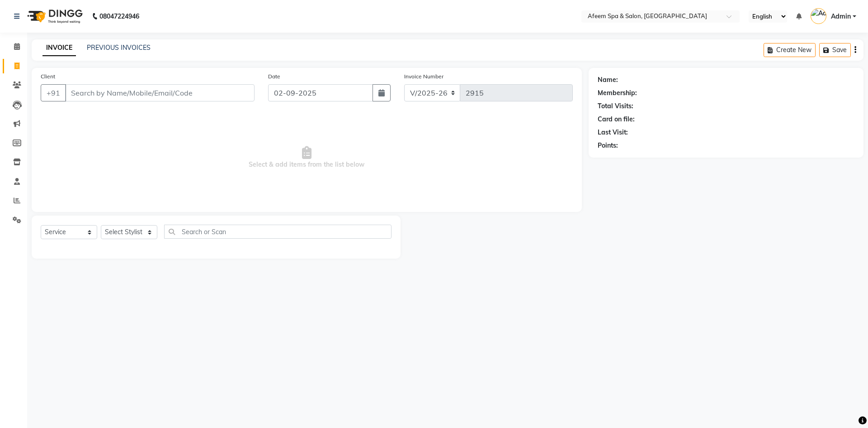  Describe the element at coordinates (278, 231) in the screenshot. I see `input: Search or Scan` at that location.